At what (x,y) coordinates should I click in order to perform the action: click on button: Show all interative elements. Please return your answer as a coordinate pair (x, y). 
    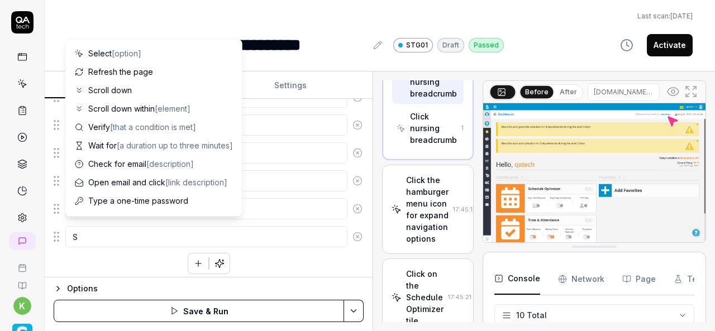
    Looking at the image, I should click on (673, 92).